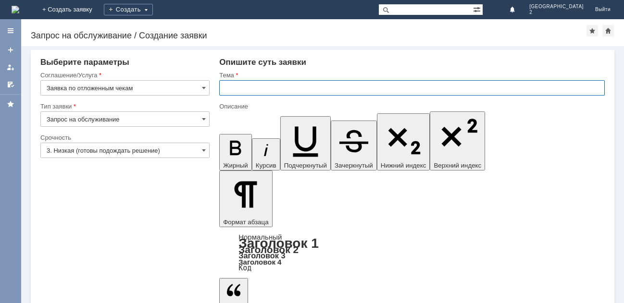  What do you see at coordinates (278, 243) in the screenshot?
I see `a: Заголовок 1` at bounding box center [278, 243].